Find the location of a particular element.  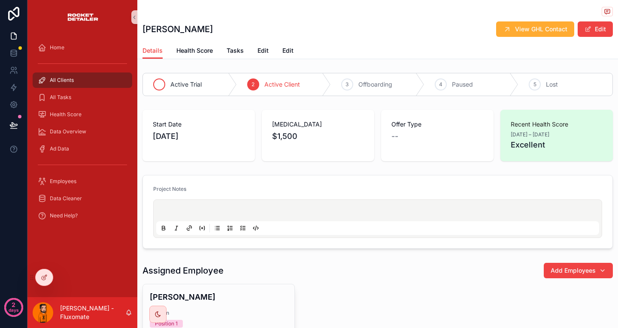

span: All Tasks is located at coordinates (61, 97).